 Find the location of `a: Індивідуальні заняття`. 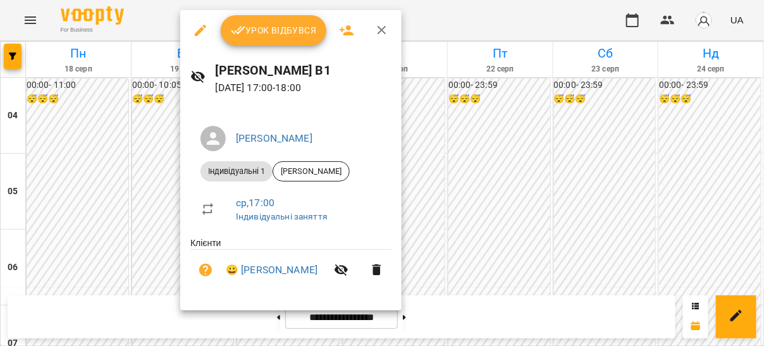

a: Індивідуальні заняття is located at coordinates (281, 216).